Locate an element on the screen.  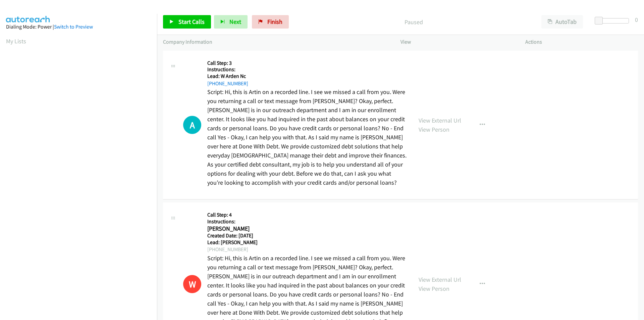
a: My Lists is located at coordinates (16, 41).